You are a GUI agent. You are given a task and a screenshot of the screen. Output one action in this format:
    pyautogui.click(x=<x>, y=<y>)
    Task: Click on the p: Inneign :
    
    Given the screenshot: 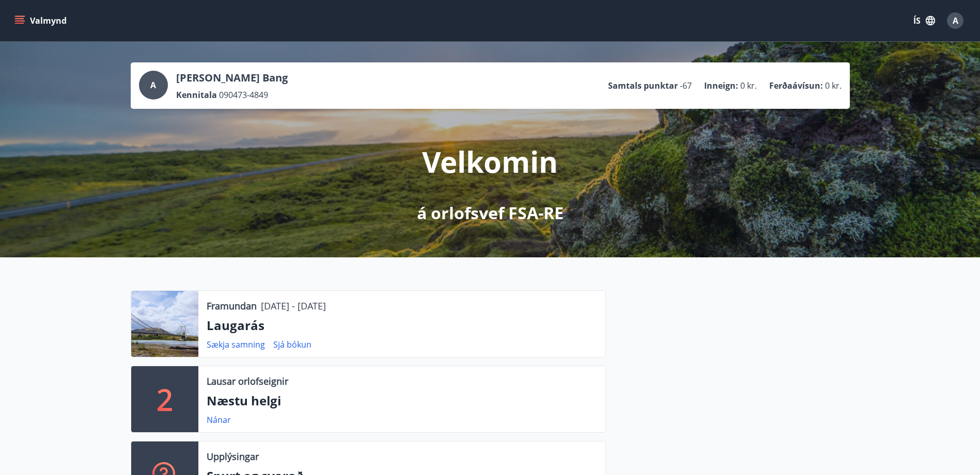 What is the action you would take?
    pyautogui.click(x=721, y=86)
    